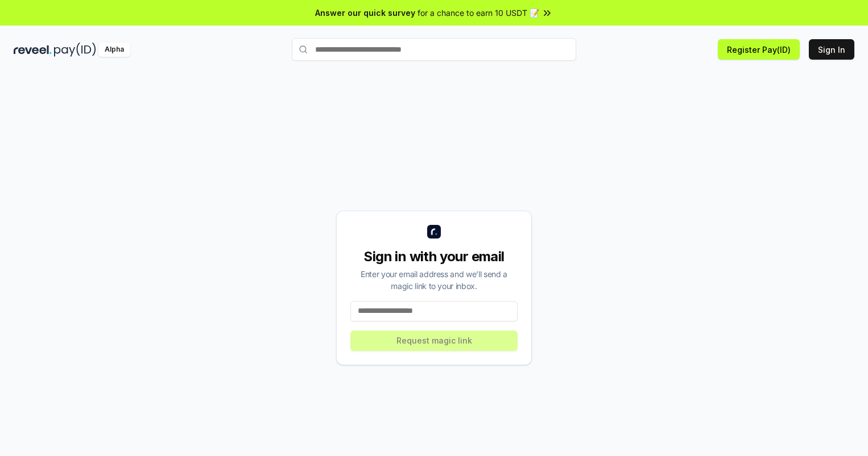  Describe the element at coordinates (434, 232) in the screenshot. I see `img: logo_small` at that location.